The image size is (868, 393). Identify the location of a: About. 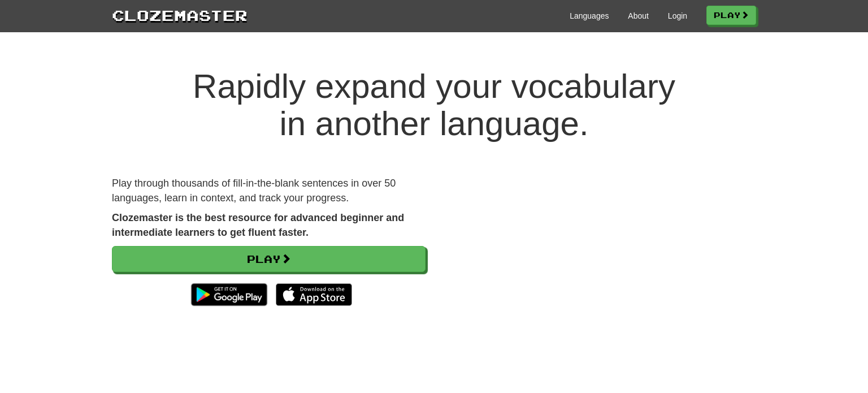
(638, 16).